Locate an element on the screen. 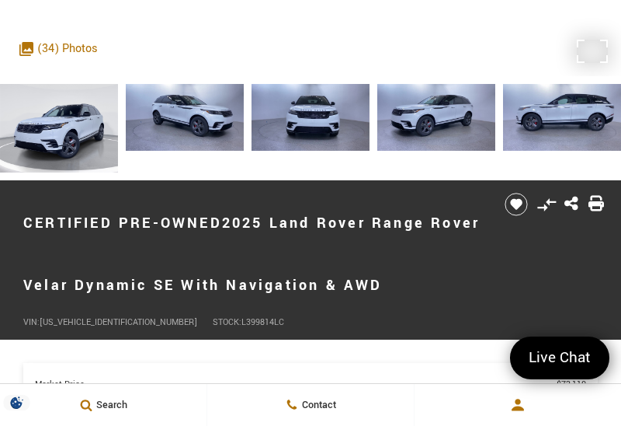 This screenshot has height=426, width=621. span: Search is located at coordinates (110, 405).